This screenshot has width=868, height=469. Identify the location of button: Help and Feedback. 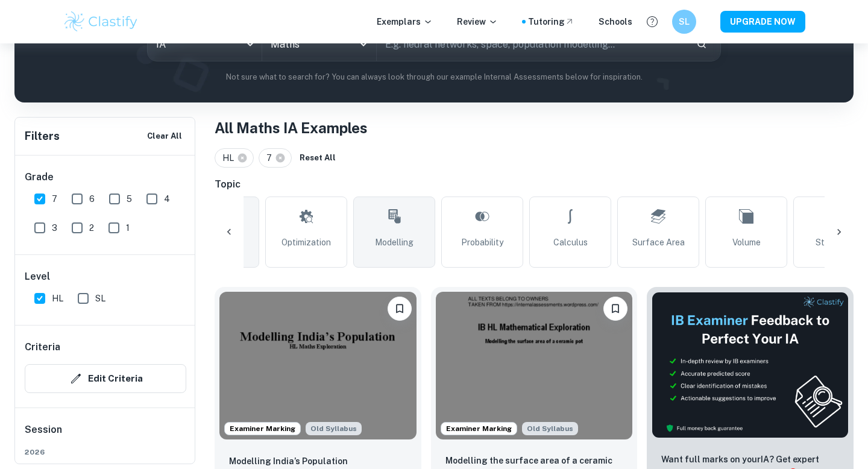
(652, 22).